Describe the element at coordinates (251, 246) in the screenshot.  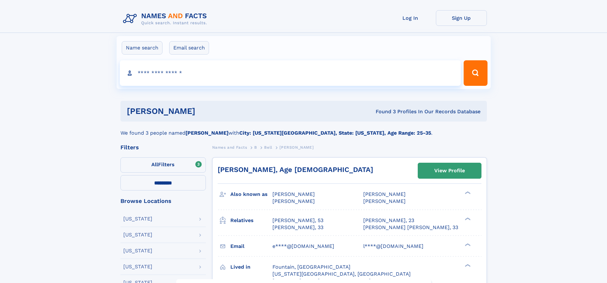
I see `h3: Email` at that location.